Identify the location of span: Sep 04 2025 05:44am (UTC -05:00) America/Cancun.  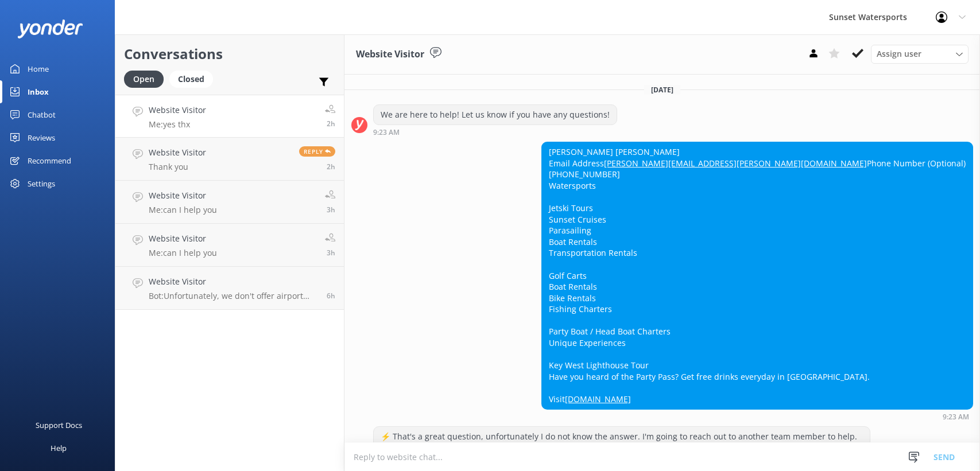
(331, 296).